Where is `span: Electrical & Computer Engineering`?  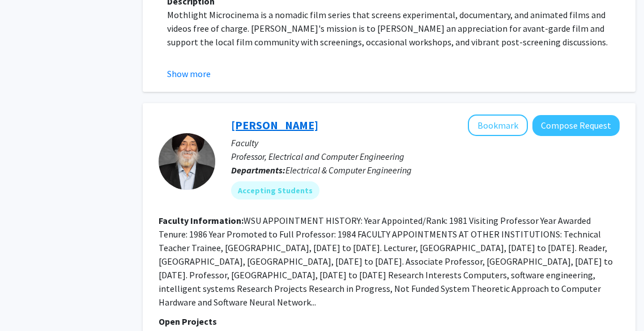
span: Electrical & Computer Engineering is located at coordinates (348, 170).